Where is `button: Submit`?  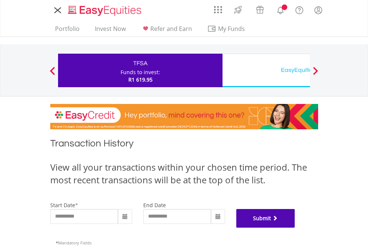 button: Submit is located at coordinates (266, 218).